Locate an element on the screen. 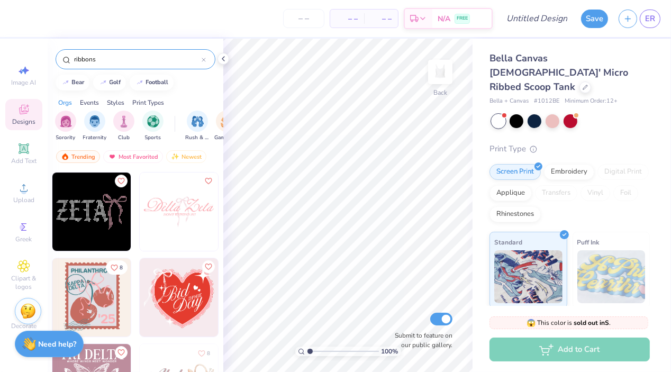 This screenshot has width=671, height=372. span: ER is located at coordinates (650, 19).